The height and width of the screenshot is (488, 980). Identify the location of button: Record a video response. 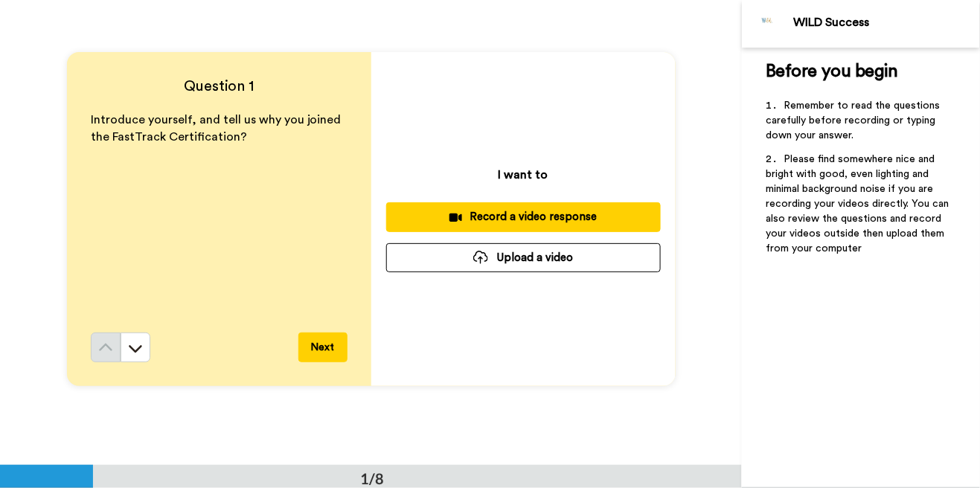
(524, 217).